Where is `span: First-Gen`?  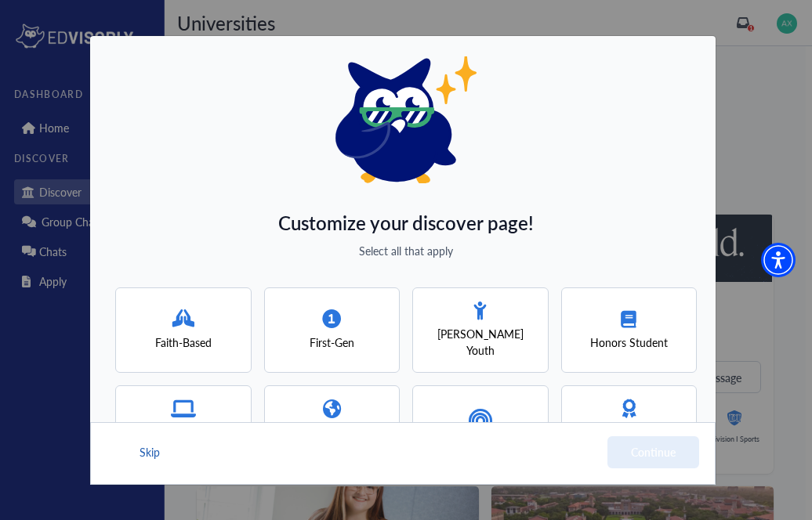
span: First-Gen is located at coordinates (331, 343).